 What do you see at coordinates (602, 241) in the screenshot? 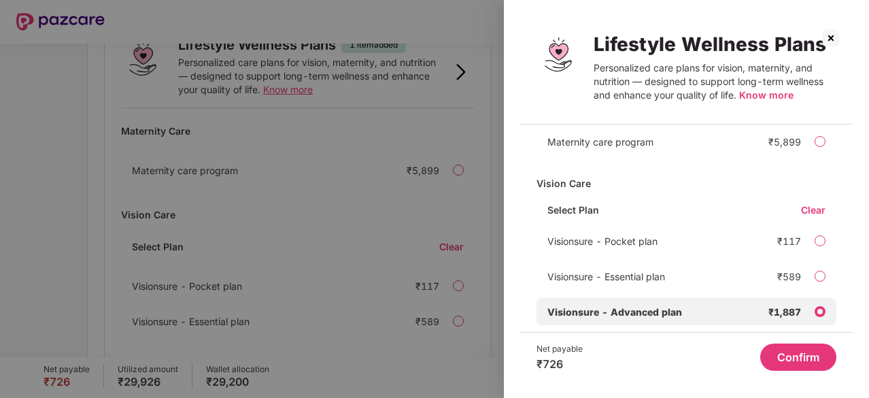
I see `span: Visionsure - Pocket plan` at bounding box center [602, 241].